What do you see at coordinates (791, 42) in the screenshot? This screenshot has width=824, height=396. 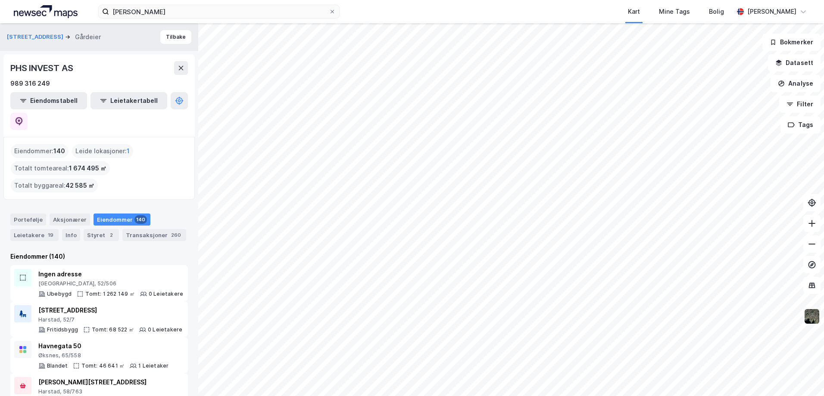 I see `button: Bokmerker` at bounding box center [791, 42].